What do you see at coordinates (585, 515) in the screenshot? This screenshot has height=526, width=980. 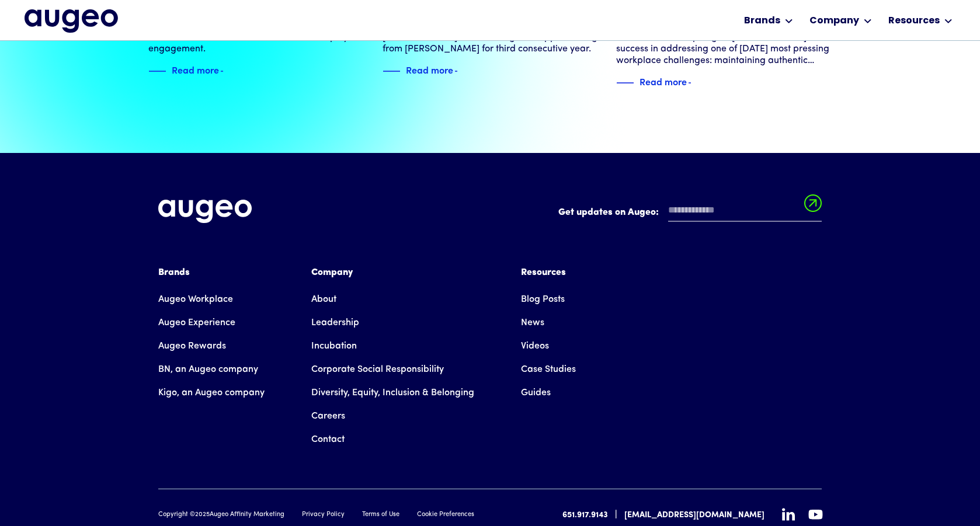 I see `div: 651.917.9143` at bounding box center [585, 515].